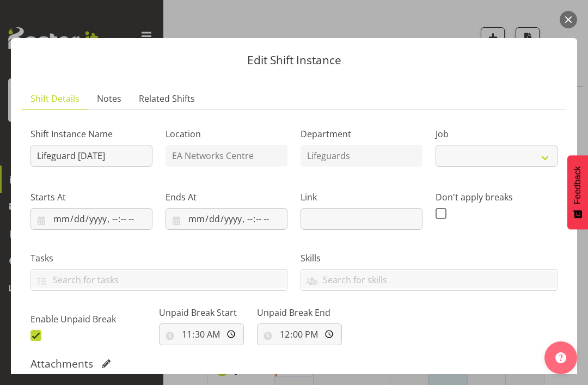 This screenshot has height=385, width=588. Describe the element at coordinates (109, 98) in the screenshot. I see `span: Notes` at that location.